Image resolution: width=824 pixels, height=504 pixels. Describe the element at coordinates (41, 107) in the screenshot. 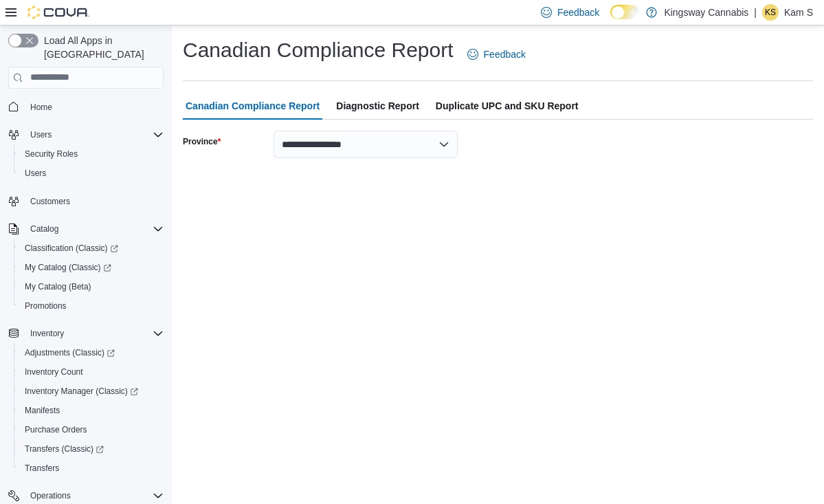

I see `a: Home` at that location.